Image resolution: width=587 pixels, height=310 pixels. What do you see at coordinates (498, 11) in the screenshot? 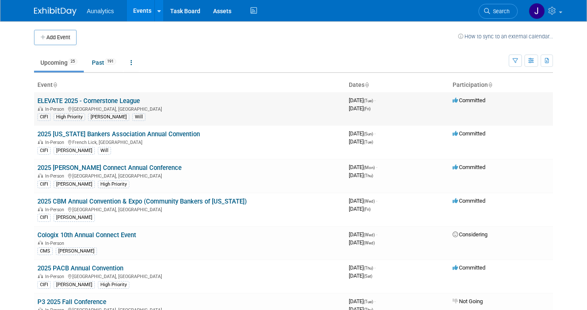
I see `a: Search` at bounding box center [498, 11].